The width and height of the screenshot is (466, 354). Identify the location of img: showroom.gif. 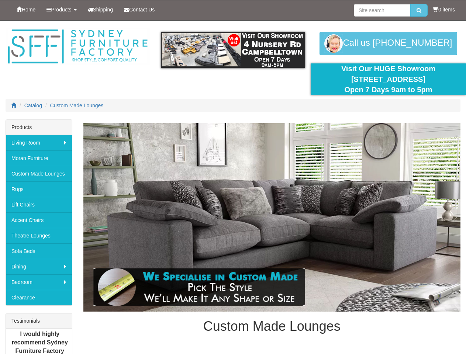
(233, 50).